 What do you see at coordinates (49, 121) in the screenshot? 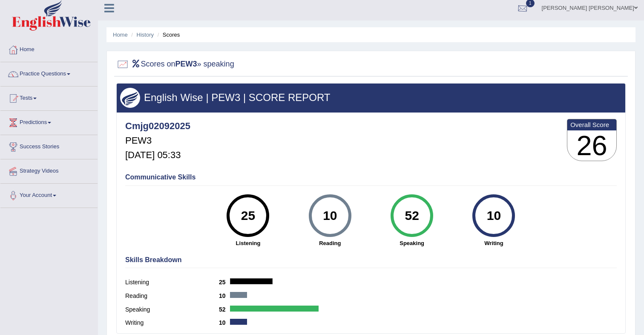
I see `a: Predictions` at bounding box center [49, 121].